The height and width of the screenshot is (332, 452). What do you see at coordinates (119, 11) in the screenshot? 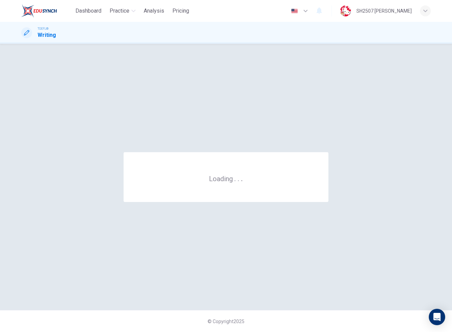
I see `span: Practice` at bounding box center [119, 11].